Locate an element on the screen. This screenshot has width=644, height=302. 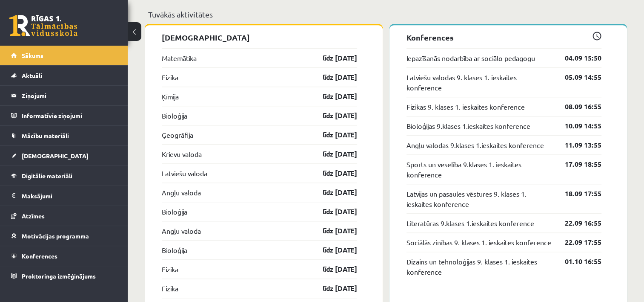
a: 10.09 14:55 is located at coordinates (577, 126).